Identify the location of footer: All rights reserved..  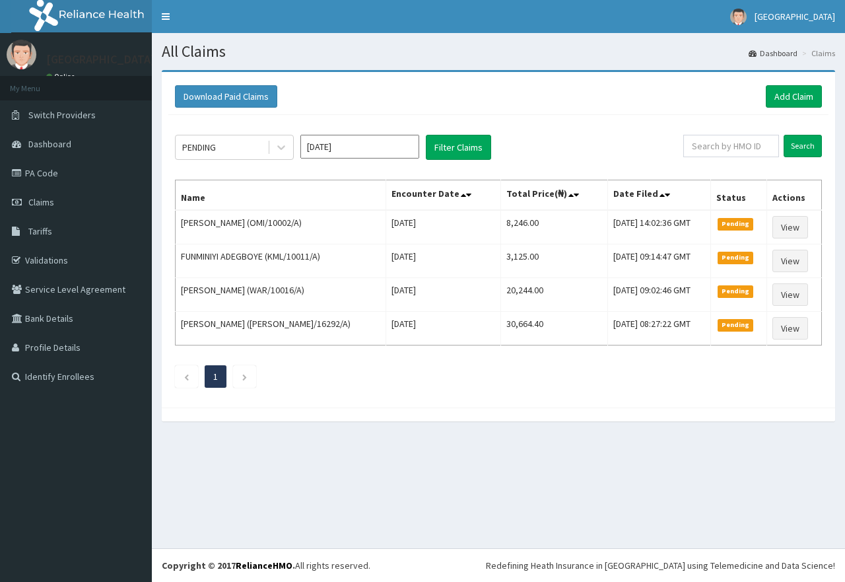
(499, 565).